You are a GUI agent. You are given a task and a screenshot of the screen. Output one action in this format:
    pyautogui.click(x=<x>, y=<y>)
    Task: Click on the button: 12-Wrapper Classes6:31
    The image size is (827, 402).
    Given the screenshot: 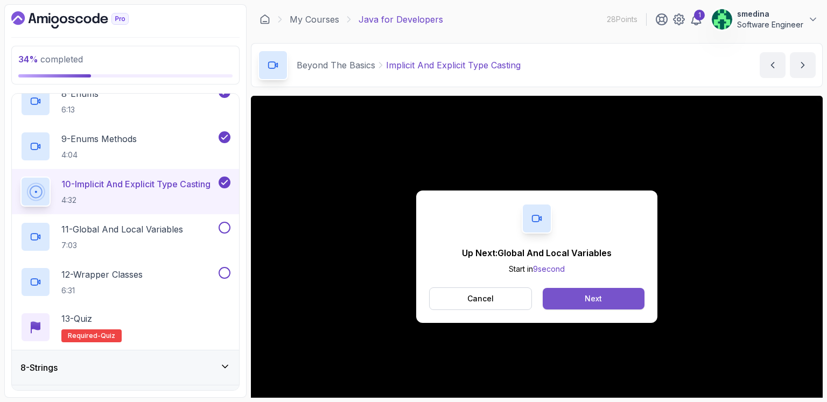 What is the action you would take?
    pyautogui.click(x=126, y=282)
    